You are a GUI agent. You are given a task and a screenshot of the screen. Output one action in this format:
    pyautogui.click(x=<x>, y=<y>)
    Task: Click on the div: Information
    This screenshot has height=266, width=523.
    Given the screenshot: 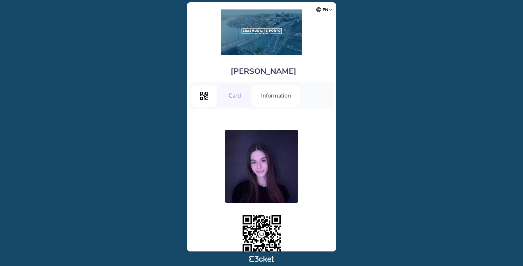 What is the action you would take?
    pyautogui.click(x=276, y=96)
    